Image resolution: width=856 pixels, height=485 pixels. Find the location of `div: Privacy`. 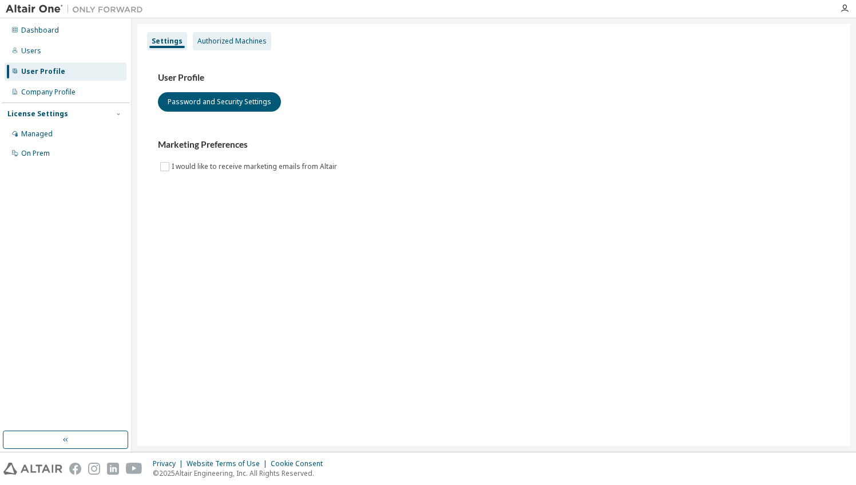

div: Privacy is located at coordinates (169, 463).